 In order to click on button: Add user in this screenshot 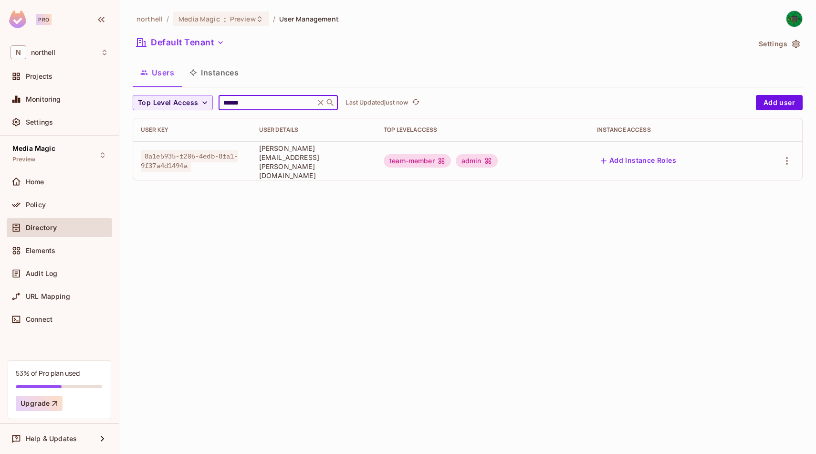, I will do `click(779, 103)`.